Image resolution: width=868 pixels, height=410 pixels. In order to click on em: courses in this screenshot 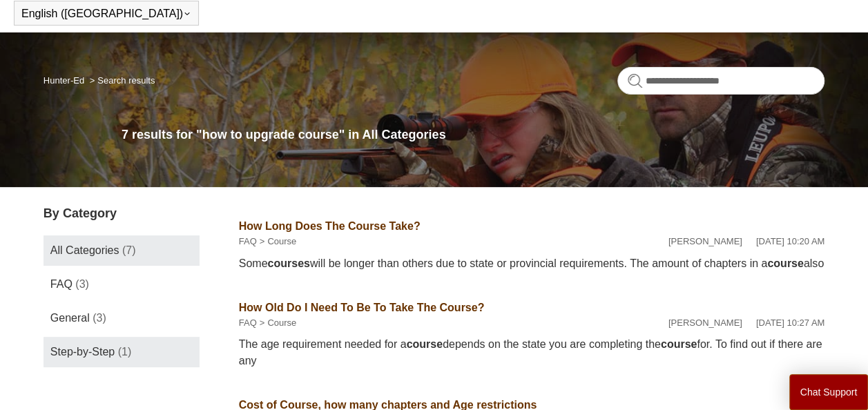, I will do `click(288, 263)`.